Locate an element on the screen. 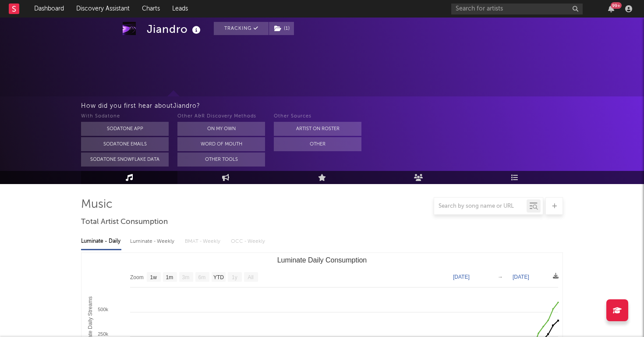 The height and width of the screenshot is (337, 644). text: 250k is located at coordinates (103, 334).